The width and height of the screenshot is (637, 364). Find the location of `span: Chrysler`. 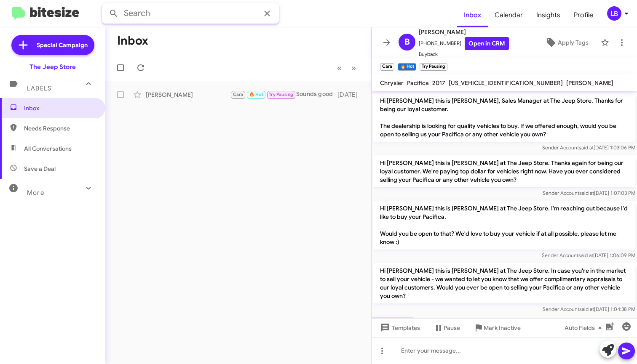

span: Chrysler is located at coordinates (392, 83).